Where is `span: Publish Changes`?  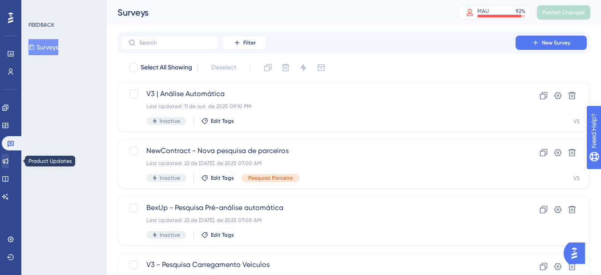 span: Publish Changes is located at coordinates (563, 12).